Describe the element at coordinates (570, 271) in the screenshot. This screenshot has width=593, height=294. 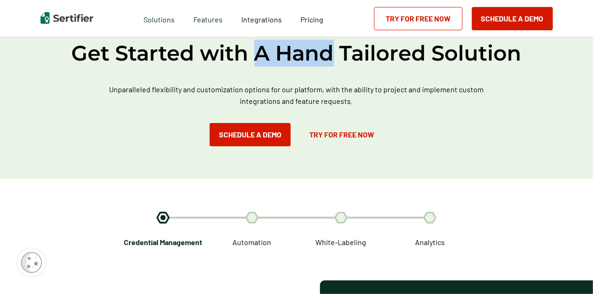
I see `div: Chat Widget` at that location.